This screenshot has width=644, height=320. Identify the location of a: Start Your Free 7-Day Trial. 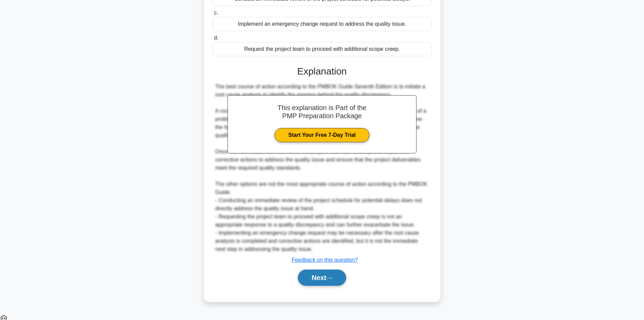
(322, 135).